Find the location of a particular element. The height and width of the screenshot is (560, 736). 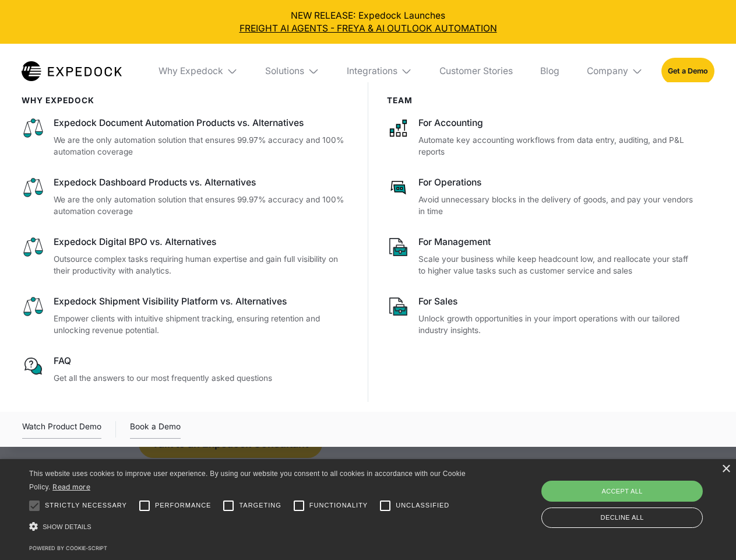

div: Chat Widget is located at coordinates (639, 497).